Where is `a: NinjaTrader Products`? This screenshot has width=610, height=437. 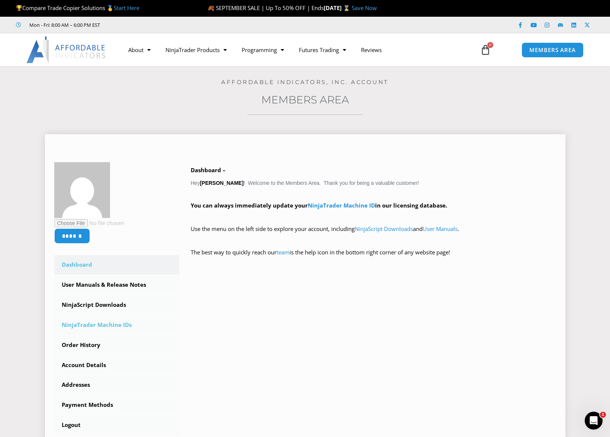
a: NinjaTrader Products is located at coordinates (196, 50).